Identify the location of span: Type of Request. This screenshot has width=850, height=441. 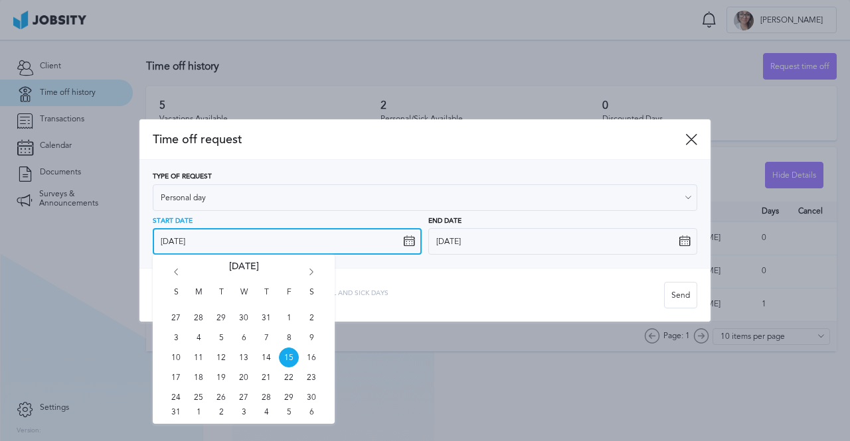
(182, 177).